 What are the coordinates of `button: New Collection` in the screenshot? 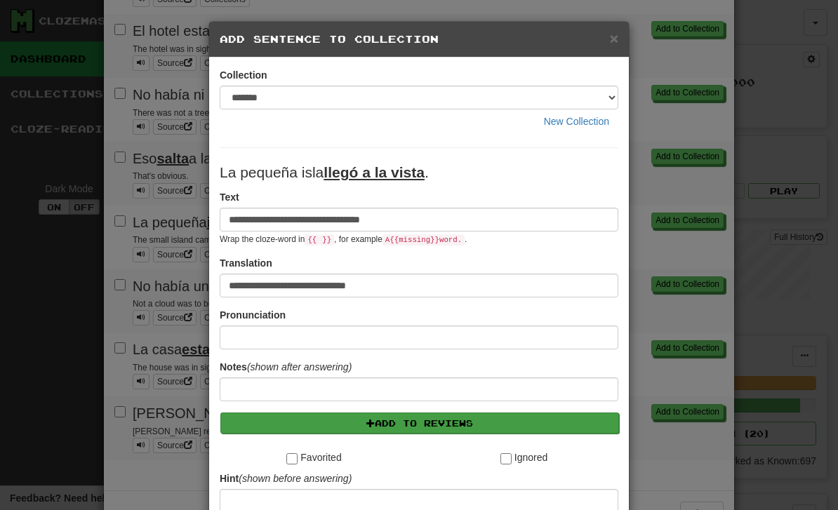 It's located at (576, 121).